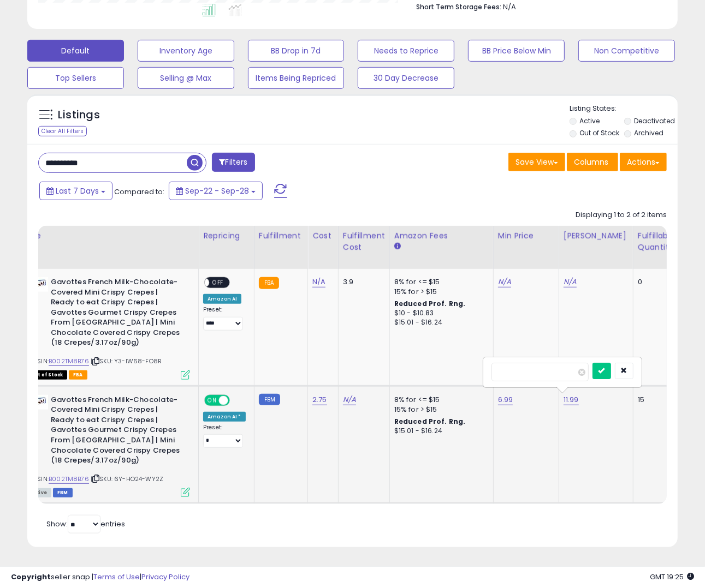 The image size is (705, 588). I want to click on a: 6.99, so click(505, 400).